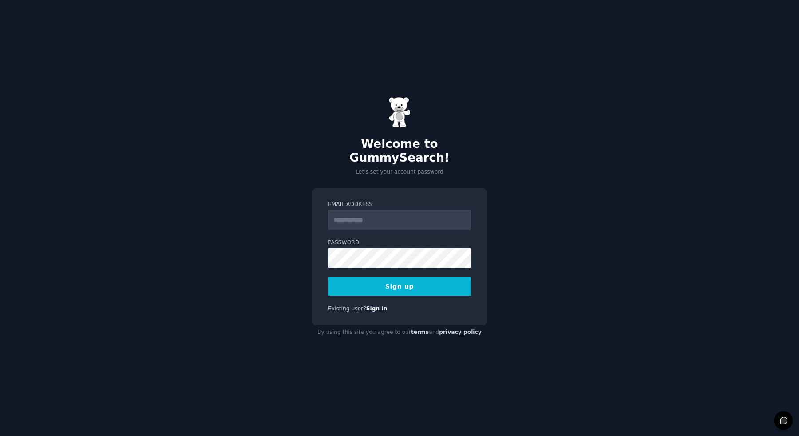  Describe the element at coordinates (400, 205) in the screenshot. I see `label: Email Address` at that location.